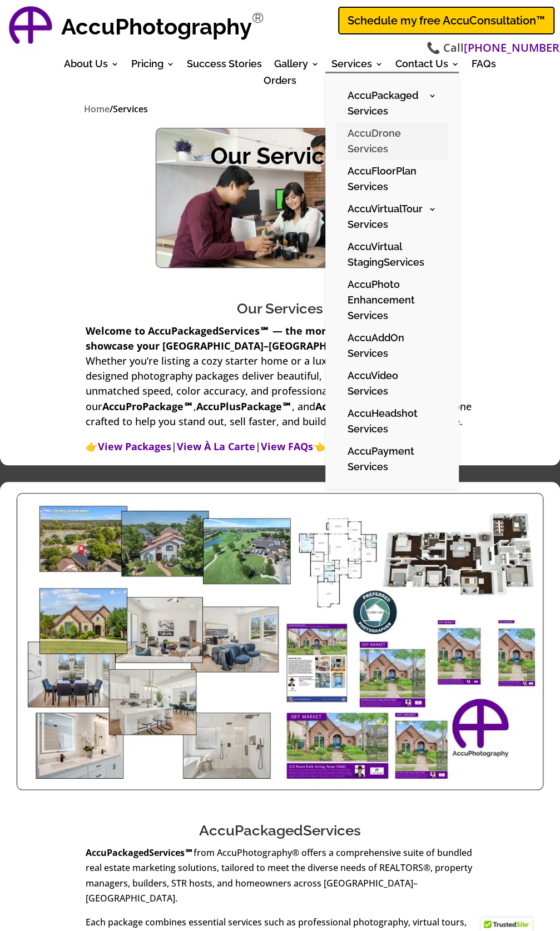 The width and height of the screenshot is (560, 931). I want to click on a: AccuHeadshot Services, so click(392, 421).